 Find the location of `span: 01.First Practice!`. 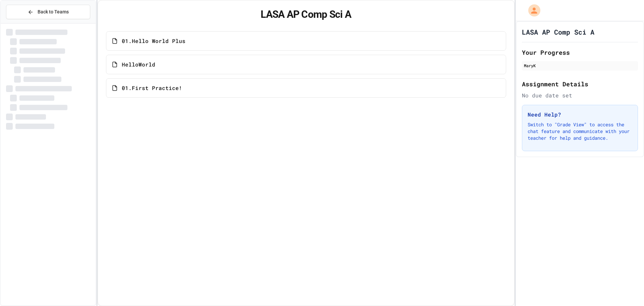

span: 01.First Practice! is located at coordinates (152, 88).